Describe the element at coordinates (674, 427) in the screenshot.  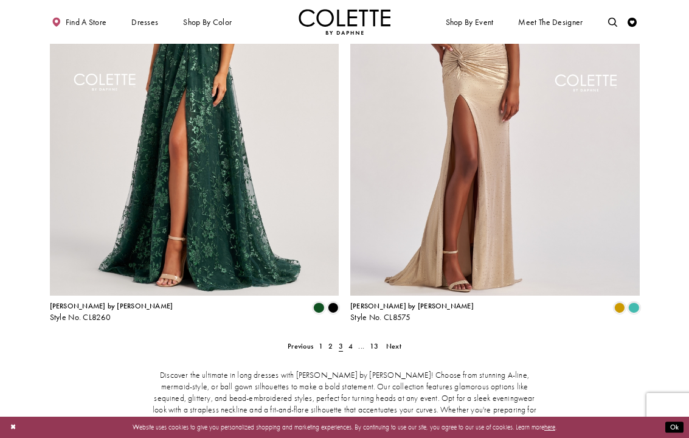
I see `button: Submit Dialog` at that location.